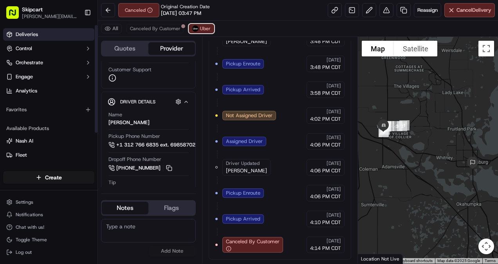 The width and height of the screenshot is (498, 264). What do you see at coordinates (416, 49) in the screenshot?
I see `button: Show satellite imagery` at bounding box center [416, 49].